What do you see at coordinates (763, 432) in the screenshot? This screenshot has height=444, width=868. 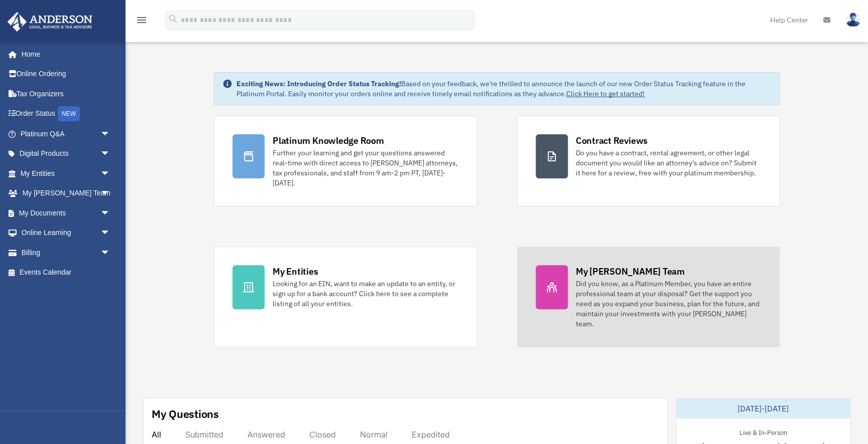 I see `div: Live & In-Person` at bounding box center [763, 432].